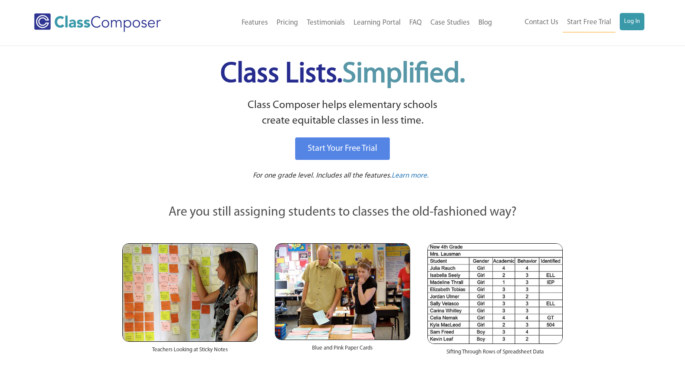 This screenshot has height=388, width=685. What do you see at coordinates (450, 23) in the screenshot?
I see `a: Case Studies` at bounding box center [450, 23].